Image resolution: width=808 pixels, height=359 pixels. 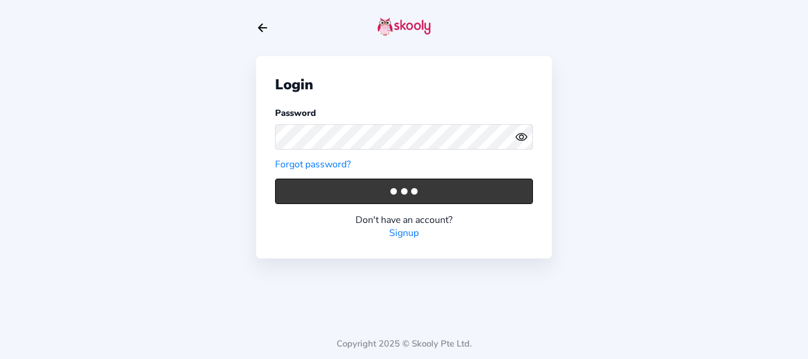 What do you see at coordinates (404, 220) in the screenshot?
I see `div: Don't have an account?` at bounding box center [404, 220].